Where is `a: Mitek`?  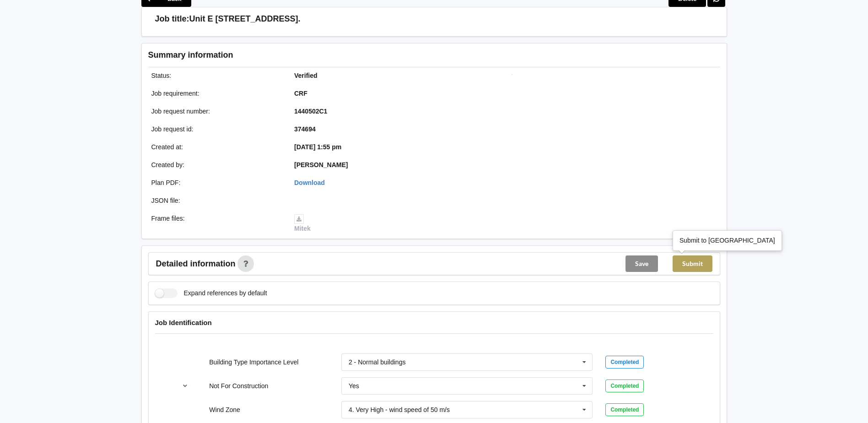 a: Mitek is located at coordinates (303, 224).